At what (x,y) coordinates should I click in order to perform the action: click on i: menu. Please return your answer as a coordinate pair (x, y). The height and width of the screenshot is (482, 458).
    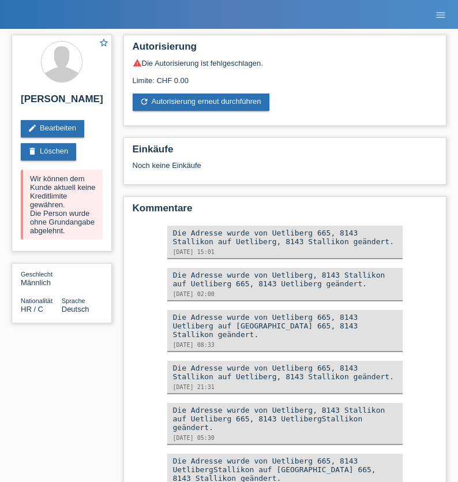
    Looking at the image, I should click on (441, 15).